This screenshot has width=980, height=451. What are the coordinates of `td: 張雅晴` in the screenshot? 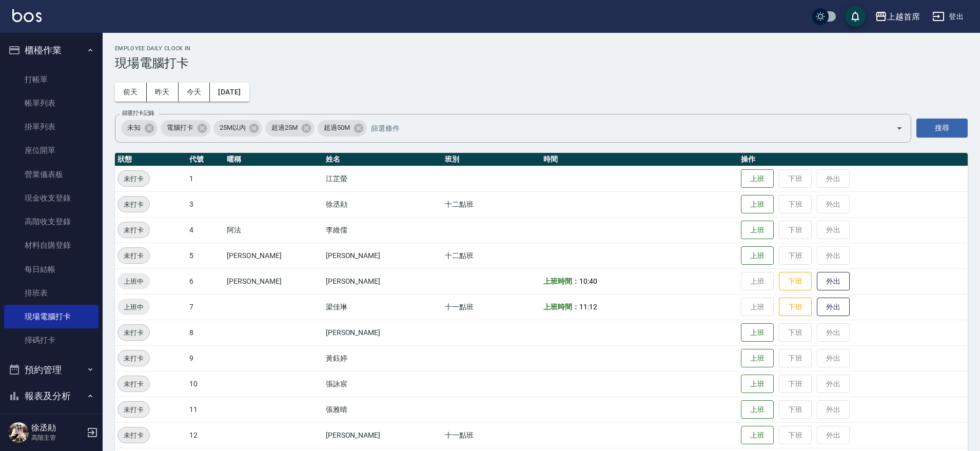 It's located at (382, 410).